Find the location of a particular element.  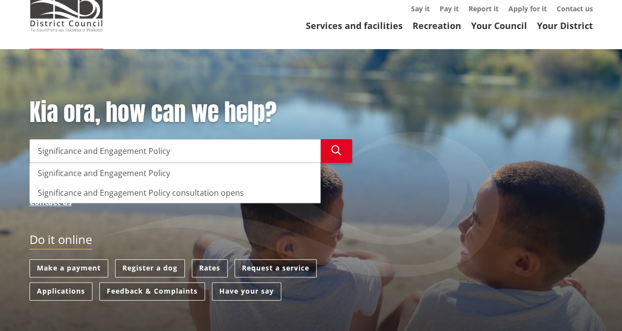

a: Applications is located at coordinates (61, 291).